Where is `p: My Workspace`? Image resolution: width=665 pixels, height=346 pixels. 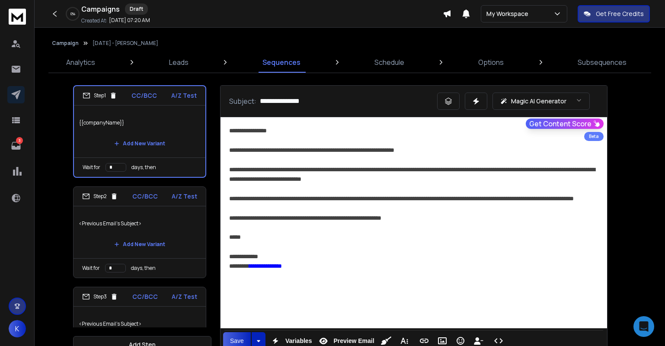
p: My Workspace is located at coordinates (509, 14).